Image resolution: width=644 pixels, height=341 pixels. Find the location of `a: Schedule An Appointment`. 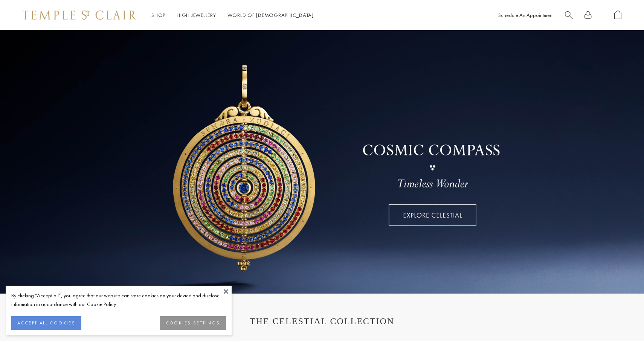

a: Schedule An Appointment is located at coordinates (526, 15).